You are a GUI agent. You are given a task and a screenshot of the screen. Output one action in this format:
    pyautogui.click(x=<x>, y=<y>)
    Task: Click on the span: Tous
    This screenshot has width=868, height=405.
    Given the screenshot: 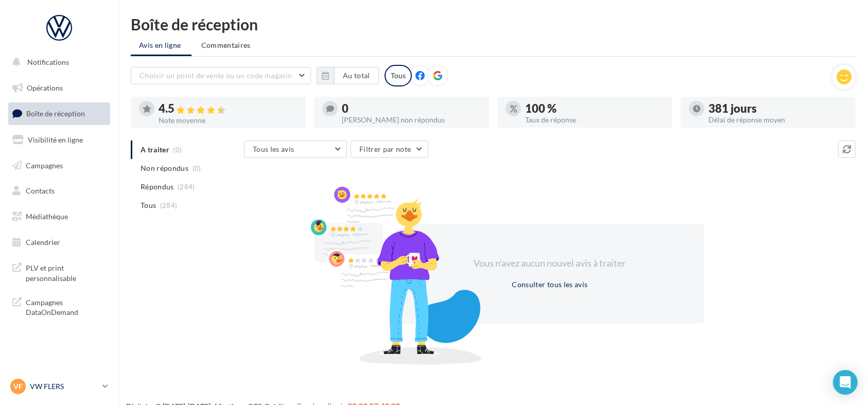 What is the action you would take?
    pyautogui.click(x=148, y=205)
    